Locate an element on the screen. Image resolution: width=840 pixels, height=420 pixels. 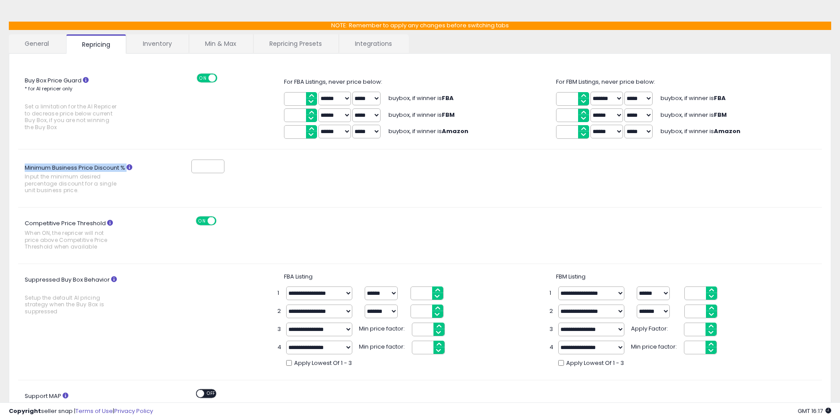
p: NOTE: Remember to apply any changes before switching tabs is located at coordinates (420, 26).